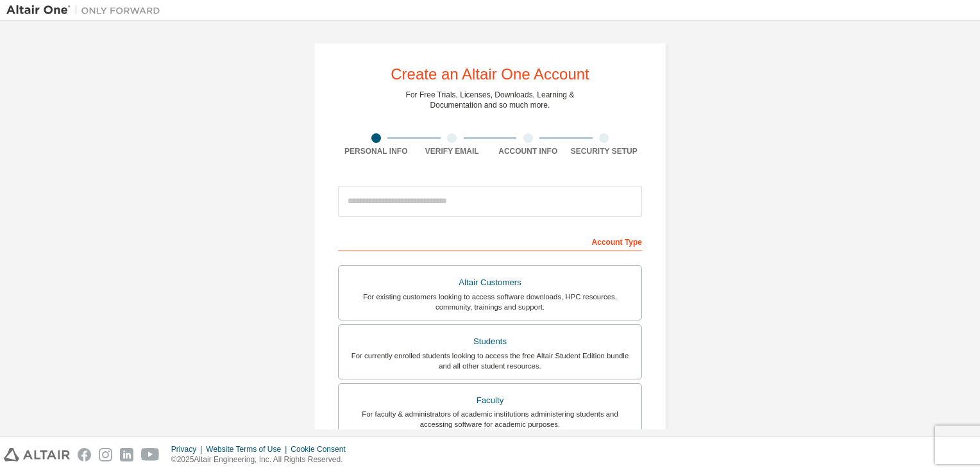  What do you see at coordinates (490, 400) in the screenshot?
I see `div: Faculty` at bounding box center [490, 400].